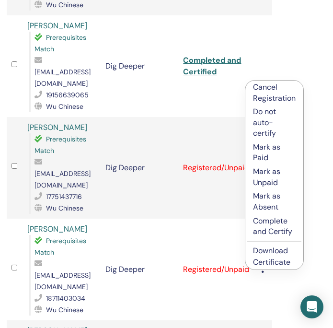  What do you see at coordinates (64, 197) in the screenshot?
I see `span: 17751437716` at bounding box center [64, 197].